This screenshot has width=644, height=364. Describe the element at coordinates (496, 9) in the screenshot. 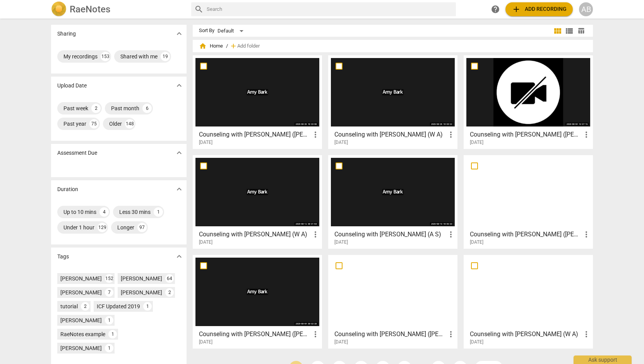

I see `a: Help` at that location.